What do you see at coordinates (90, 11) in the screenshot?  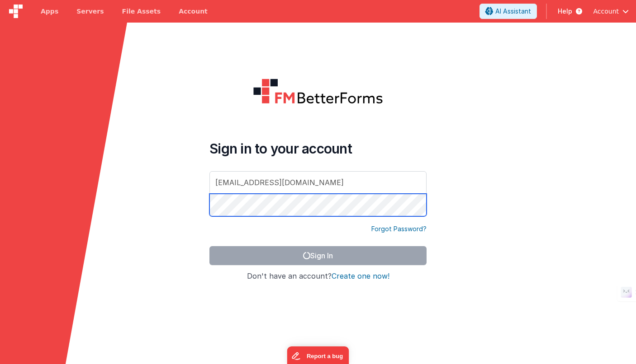 I see `span: Servers` at bounding box center [90, 11].